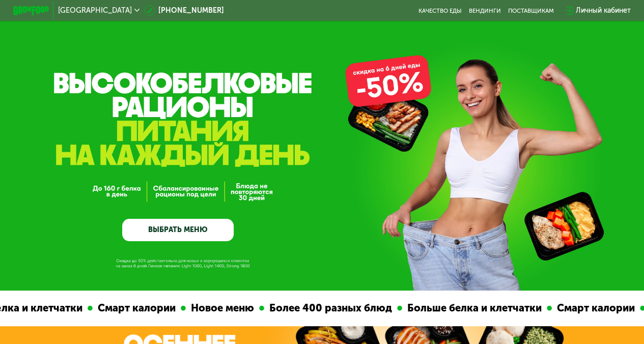  What do you see at coordinates (440, 11) in the screenshot?
I see `a: Качество еды` at bounding box center [440, 11].